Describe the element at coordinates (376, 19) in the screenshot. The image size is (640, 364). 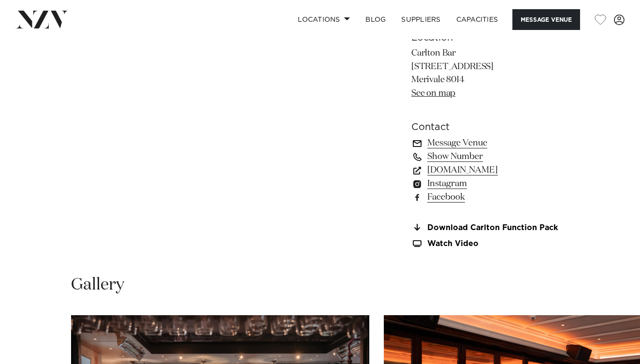
I see `a: BLOG` at that location.